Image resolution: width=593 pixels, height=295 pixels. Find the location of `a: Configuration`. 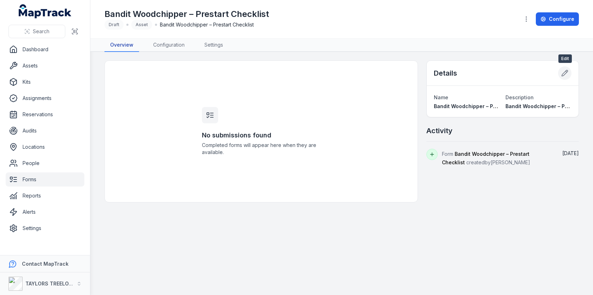

a: Configuration is located at coordinates (169, 45).